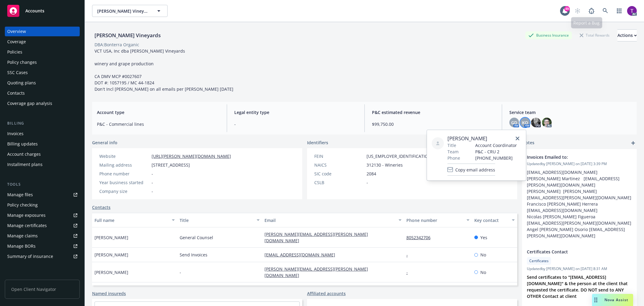 This screenshot has width=644, height=306. What do you see at coordinates (20, 195) in the screenshot?
I see `div: Manage files` at bounding box center [20, 195].